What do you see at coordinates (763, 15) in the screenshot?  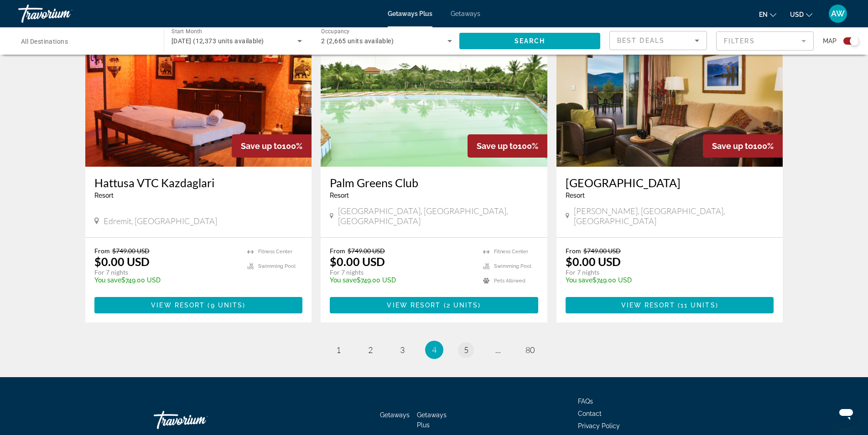 I see `span: en` at bounding box center [763, 15].